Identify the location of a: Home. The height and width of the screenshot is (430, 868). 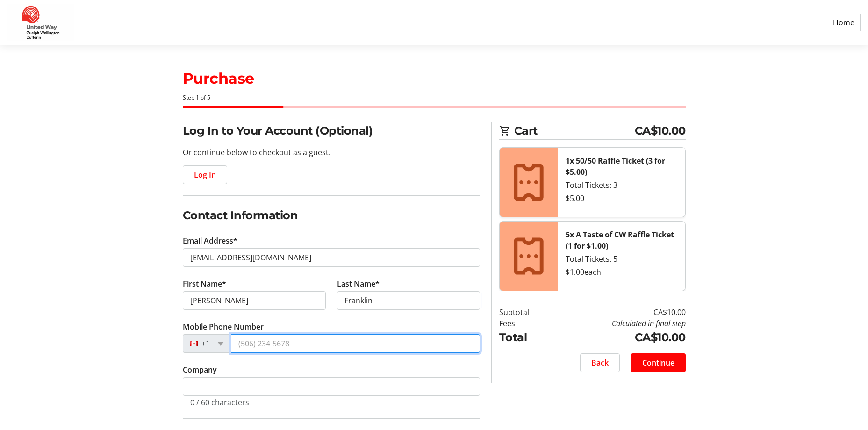
(844, 22).